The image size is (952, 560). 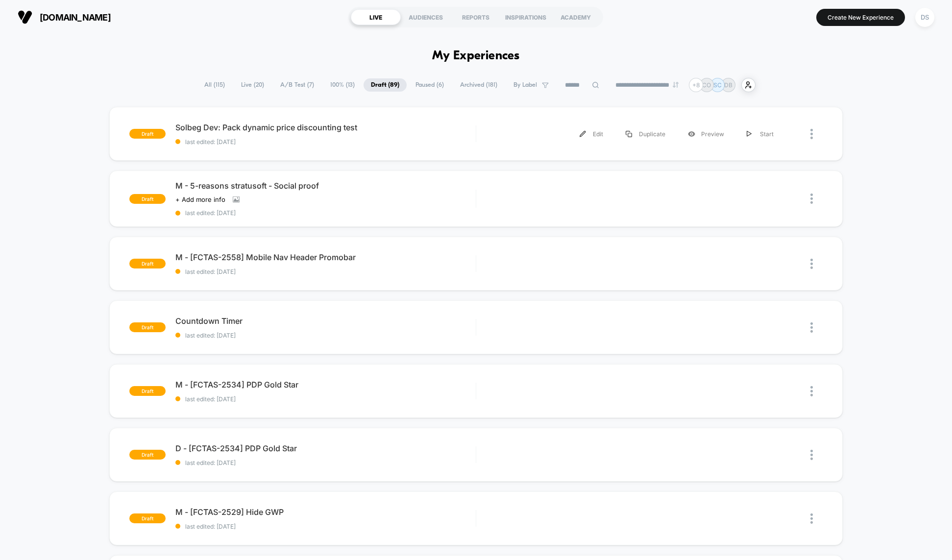 What do you see at coordinates (591, 133) in the screenshot?
I see `div: Edit` at bounding box center [591, 133].